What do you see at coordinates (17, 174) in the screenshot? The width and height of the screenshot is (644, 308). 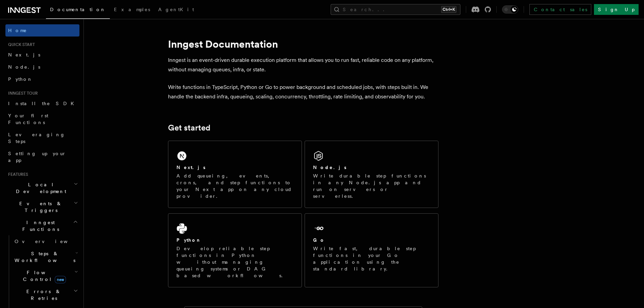 I see `span: Features` at bounding box center [17, 174].